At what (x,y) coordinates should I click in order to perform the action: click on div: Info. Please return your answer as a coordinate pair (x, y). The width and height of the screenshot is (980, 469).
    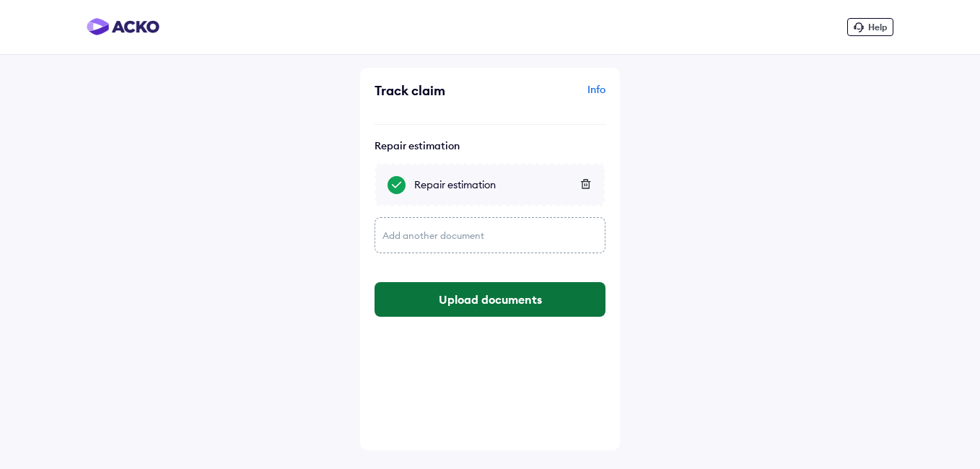
    Looking at the image, I should click on (549, 96).